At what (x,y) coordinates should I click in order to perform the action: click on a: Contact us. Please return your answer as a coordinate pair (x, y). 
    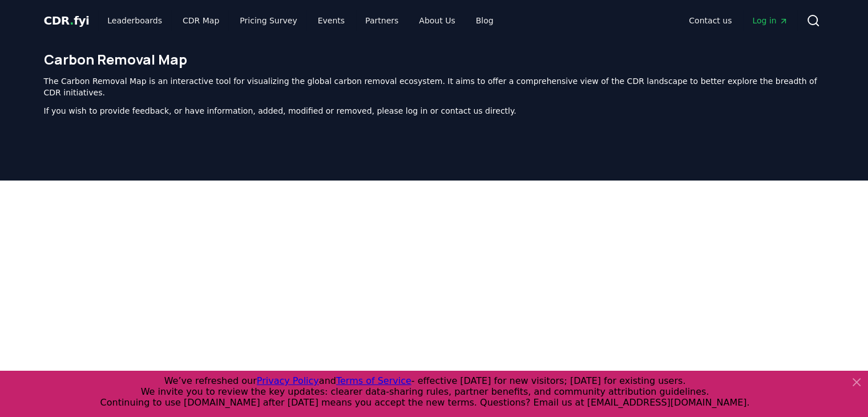
    Looking at the image, I should click on (710, 20).